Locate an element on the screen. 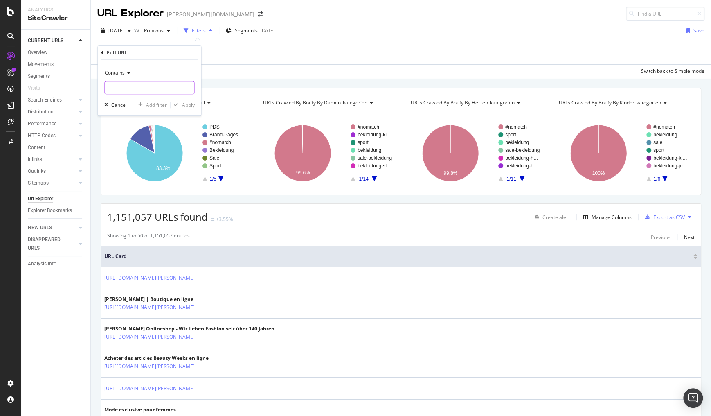 Image resolution: width=711 pixels, height=416 pixels. a: Sitemaps is located at coordinates (52, 183).